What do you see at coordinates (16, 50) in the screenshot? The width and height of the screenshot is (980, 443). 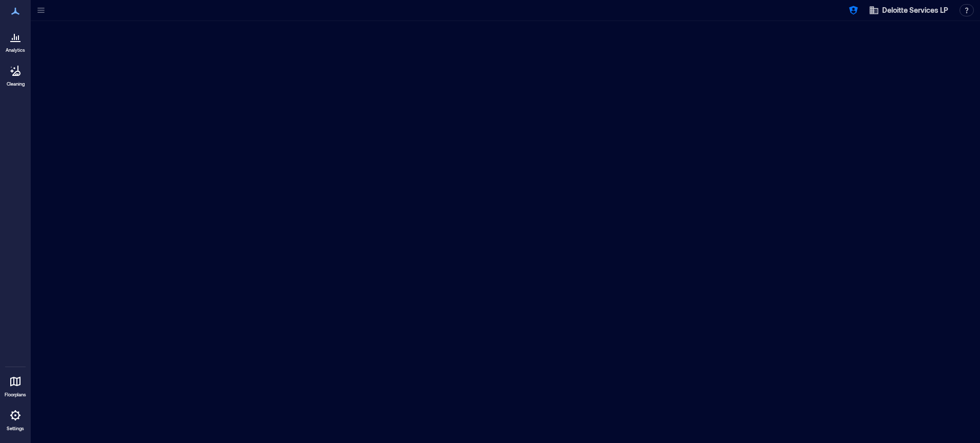 I see `p: Analytics` at bounding box center [16, 50].